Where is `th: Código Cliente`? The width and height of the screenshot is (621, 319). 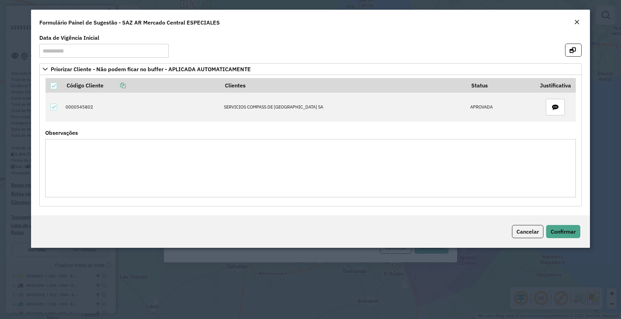 th: Código Cliente is located at coordinates (141, 85).